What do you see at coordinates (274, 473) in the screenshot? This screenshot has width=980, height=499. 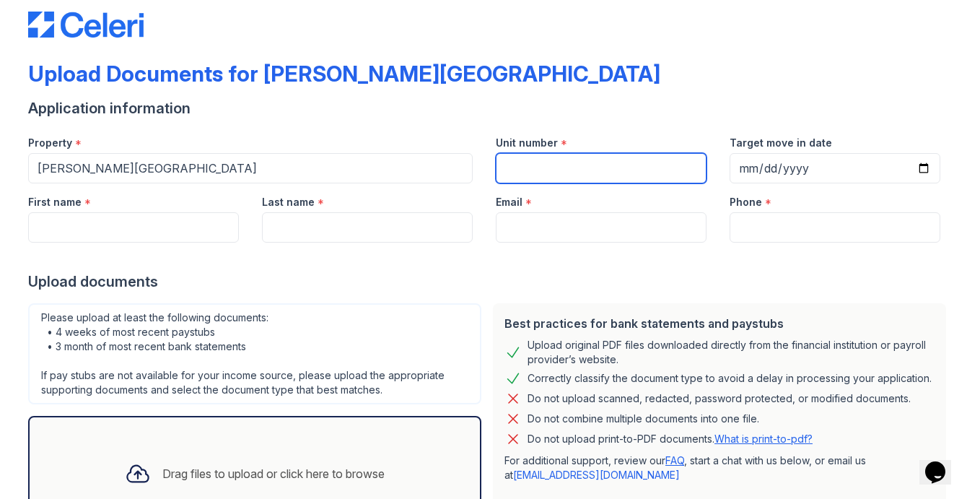 I see `div: Drag files to upload or click here to browse` at bounding box center [274, 473].